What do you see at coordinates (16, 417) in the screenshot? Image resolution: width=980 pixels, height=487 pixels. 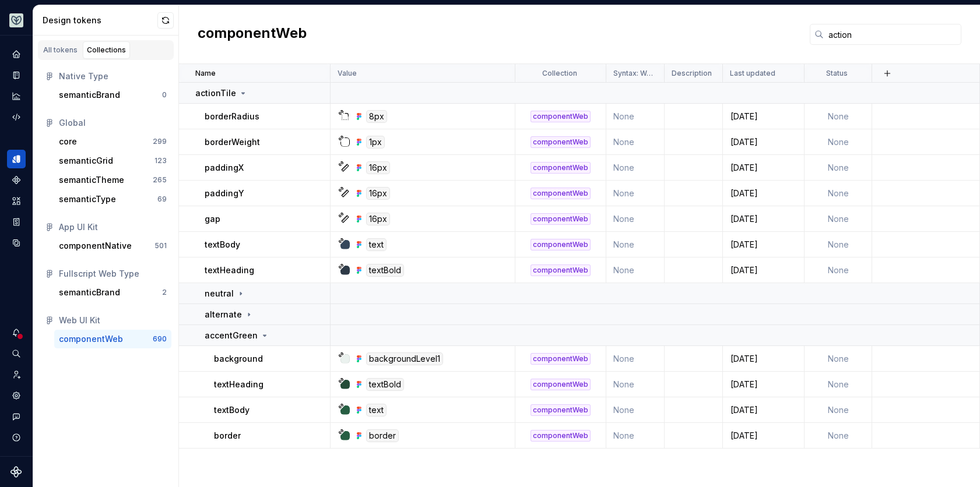 I see `div: Contact support` at bounding box center [16, 417].